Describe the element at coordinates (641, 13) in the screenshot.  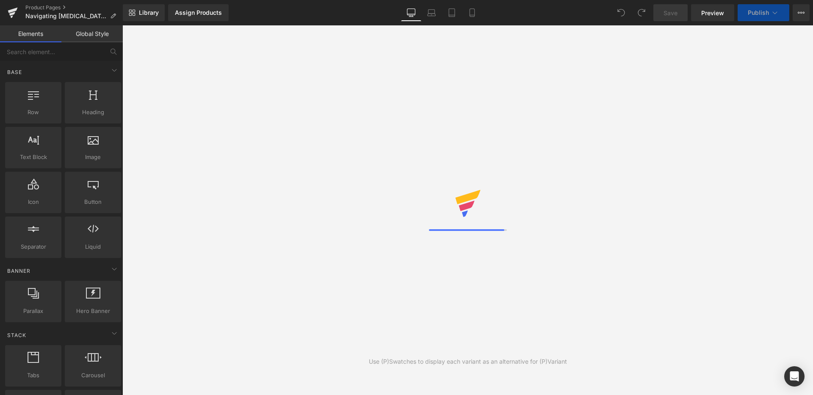
I see `button: Redo` at that location.